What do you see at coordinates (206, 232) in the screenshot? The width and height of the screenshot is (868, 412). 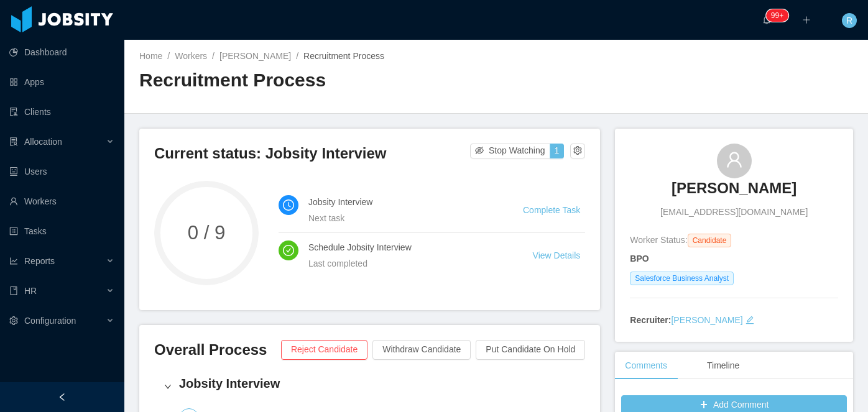 I see `span: 0 / 9` at bounding box center [206, 232].